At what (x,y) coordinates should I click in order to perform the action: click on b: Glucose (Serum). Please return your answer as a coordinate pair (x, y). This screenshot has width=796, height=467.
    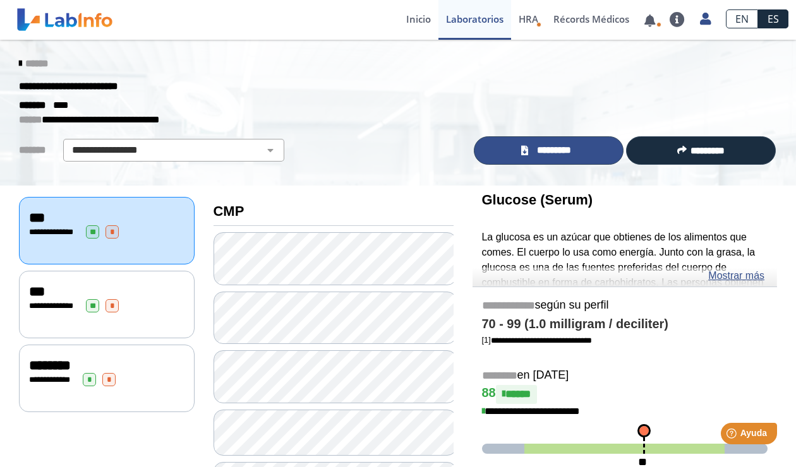
    Looking at the image, I should click on (537, 200).